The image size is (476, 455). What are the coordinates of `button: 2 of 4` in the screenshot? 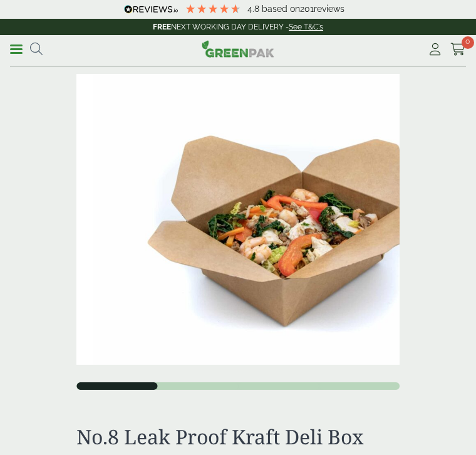 It's located at (197, 386).